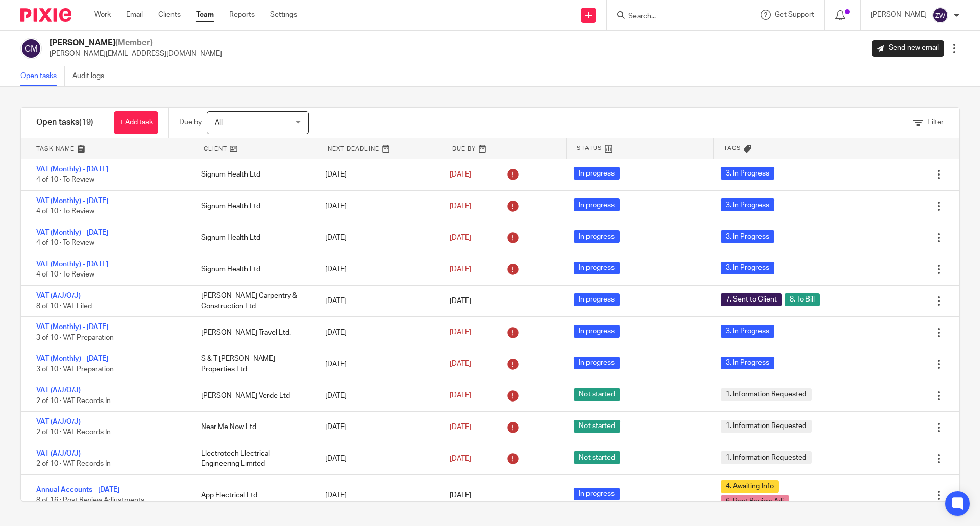 The image size is (980, 526). Describe the element at coordinates (252, 496) in the screenshot. I see `div: App Electrical Ltd` at that location.